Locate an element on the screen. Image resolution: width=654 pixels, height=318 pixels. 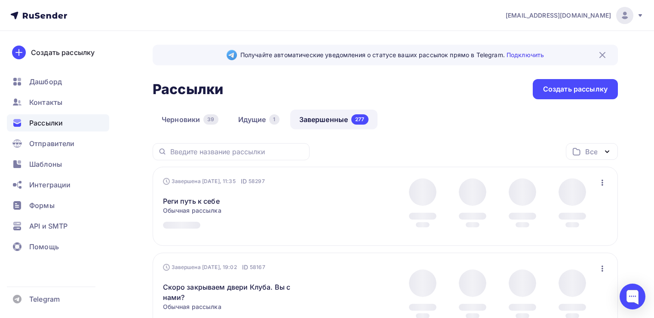
div: 39 is located at coordinates (211, 120).